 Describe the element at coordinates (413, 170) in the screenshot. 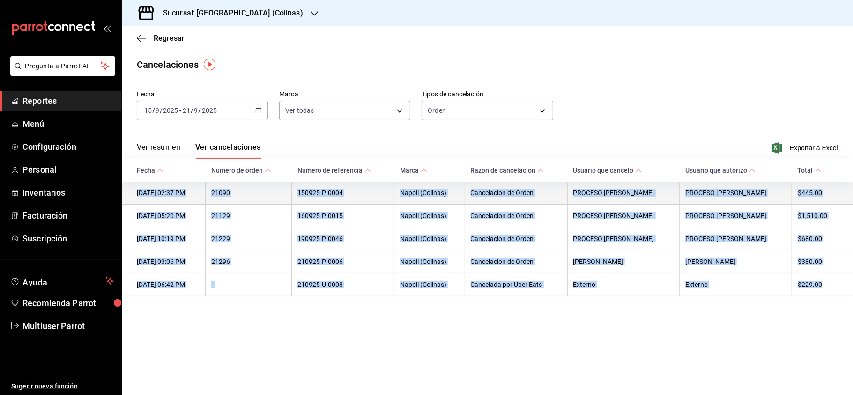

I see `span: Marca` at that location.